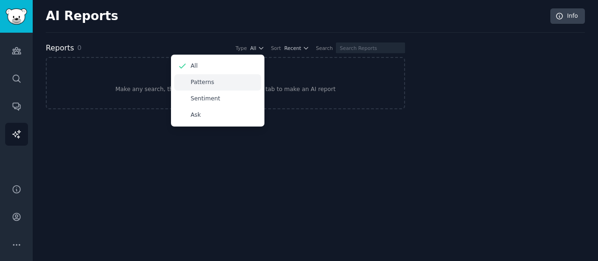 The width and height of the screenshot is (598, 261). Describe the element at coordinates (60, 48) in the screenshot. I see `h2: Reports` at that location.